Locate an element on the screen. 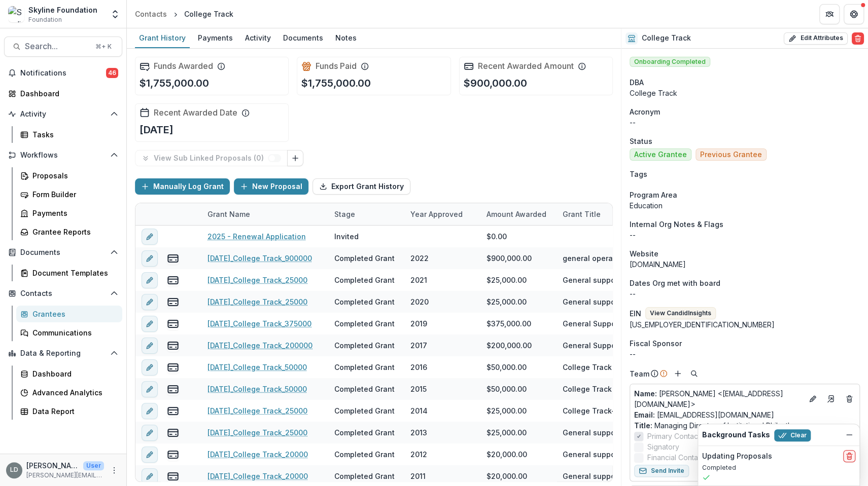 The width and height of the screenshot is (868, 486). div: 2021 is located at coordinates (418, 280).